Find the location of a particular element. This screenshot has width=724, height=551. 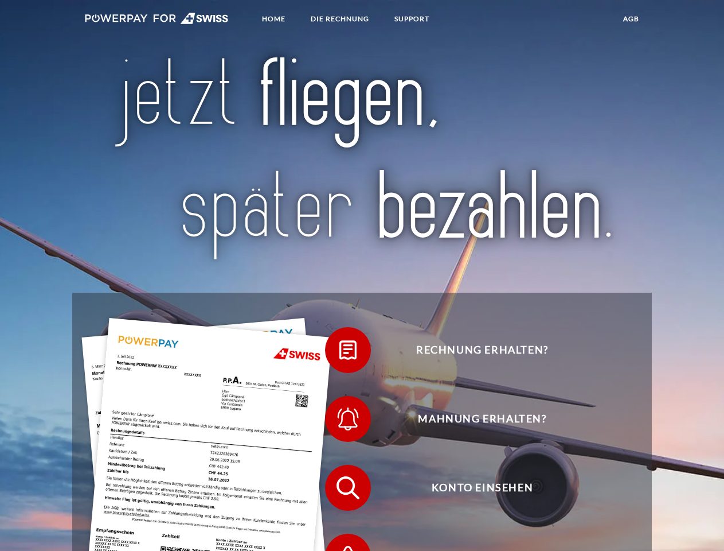

a: DIE RECHNUNG is located at coordinates (340, 19).